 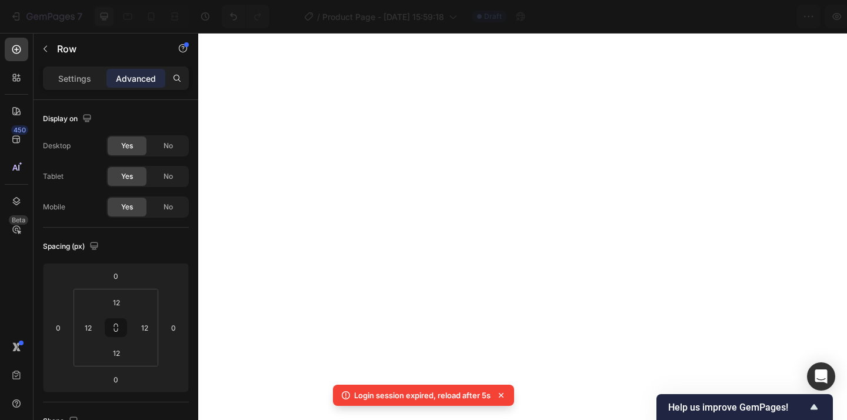 I want to click on span: Save, so click(x=745, y=16).